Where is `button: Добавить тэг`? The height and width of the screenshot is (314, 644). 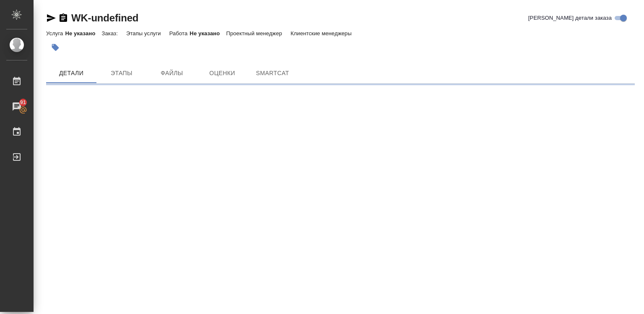
button: Добавить тэг is located at coordinates (56, 48).